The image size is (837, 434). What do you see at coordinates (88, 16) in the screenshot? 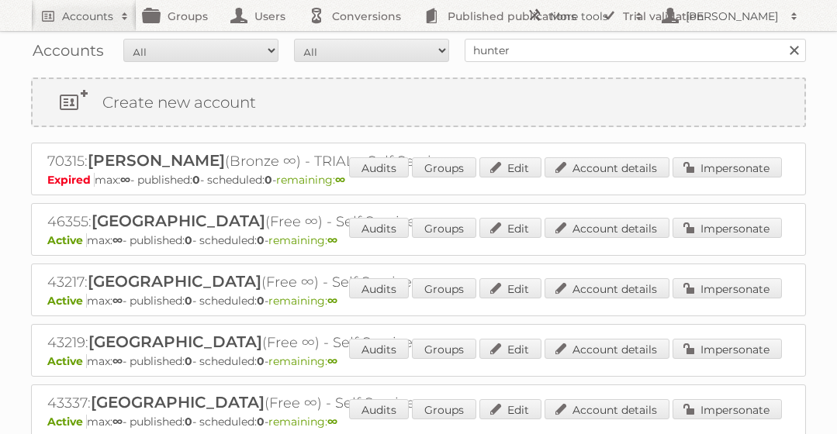
I see `h2: Accounts` at bounding box center [88, 16].